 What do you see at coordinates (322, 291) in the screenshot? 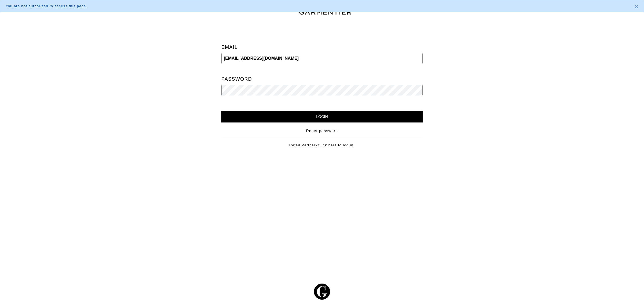
I see `img: g-602364139e5867ba59c769ce4266a9601a3871a1516a6a4c3533f4bc45e69684.svg` at bounding box center [322, 291].